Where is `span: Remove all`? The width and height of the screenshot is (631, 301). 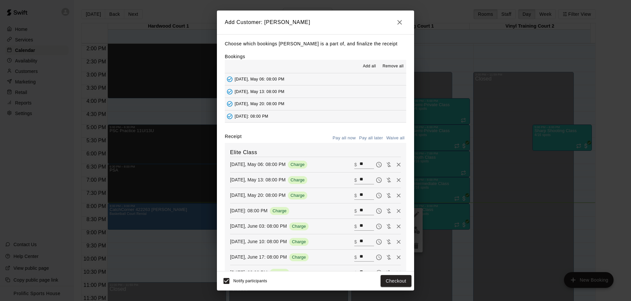
span: Remove all is located at coordinates (393, 66).